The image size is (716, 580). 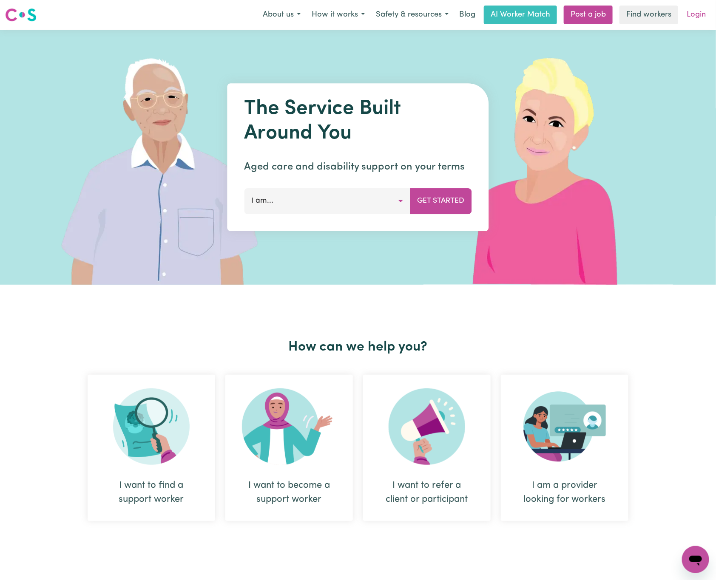 I want to click on a: Careseekers logo, so click(x=21, y=15).